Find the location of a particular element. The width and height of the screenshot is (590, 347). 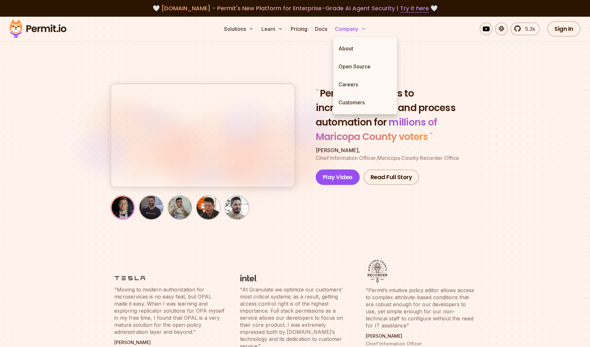

a: Read Full Story is located at coordinates (392, 177).